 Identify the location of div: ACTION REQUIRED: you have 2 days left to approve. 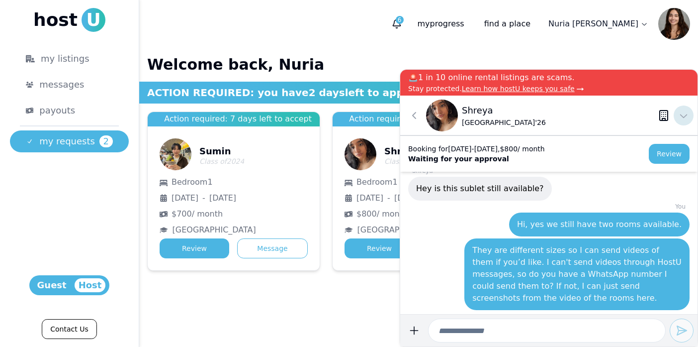
(419, 92).